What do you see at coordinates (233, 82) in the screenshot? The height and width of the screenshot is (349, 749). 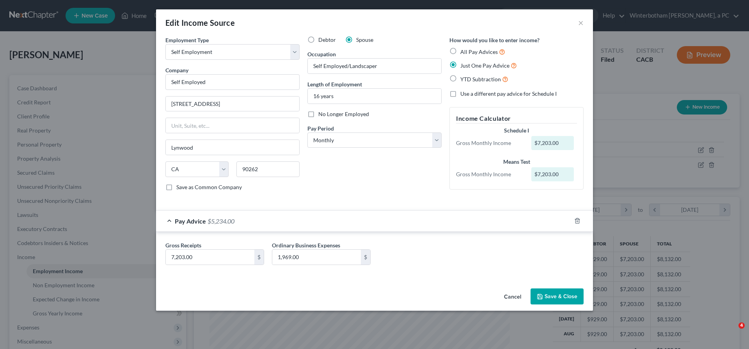 I see `input: Search company by name...` at bounding box center [233, 82].